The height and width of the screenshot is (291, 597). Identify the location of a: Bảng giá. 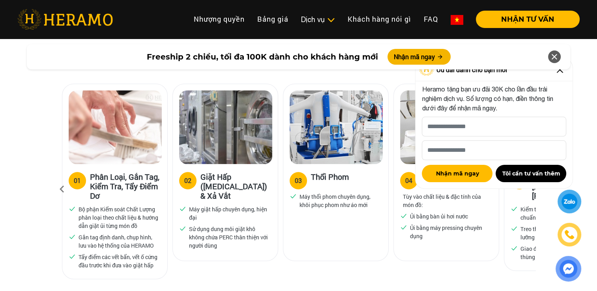
(272, 19).